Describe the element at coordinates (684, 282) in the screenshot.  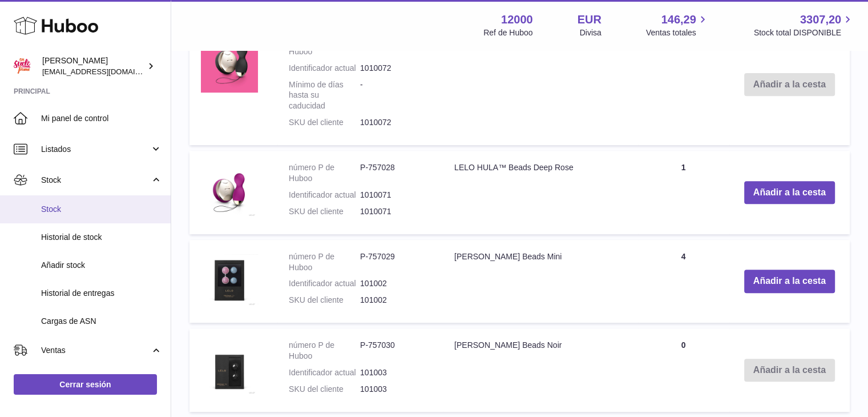
I see `td: 4` at that location.